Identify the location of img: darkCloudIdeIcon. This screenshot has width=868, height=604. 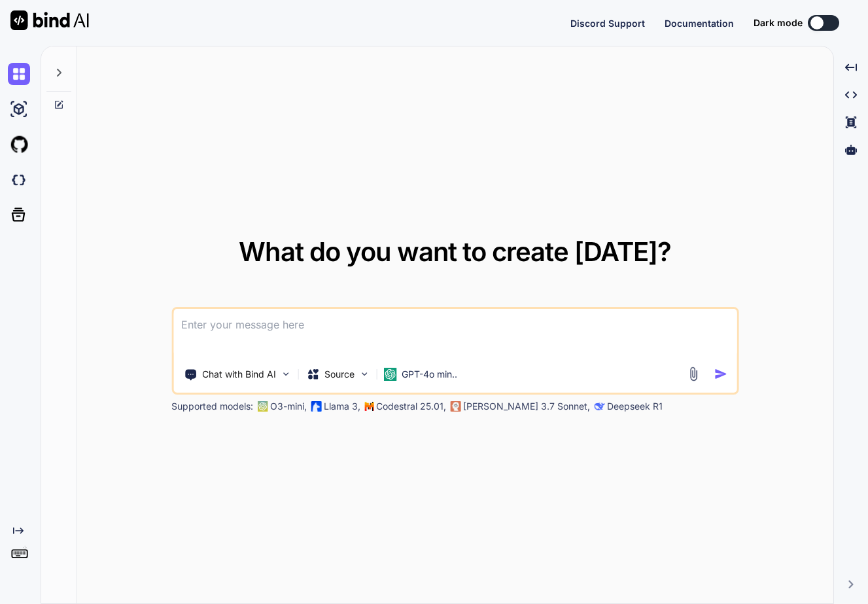
(19, 180).